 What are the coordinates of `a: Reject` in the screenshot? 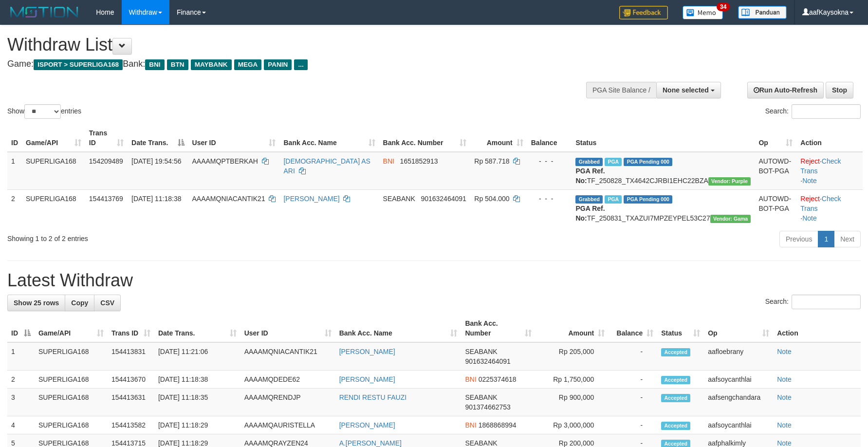 It's located at (810, 161).